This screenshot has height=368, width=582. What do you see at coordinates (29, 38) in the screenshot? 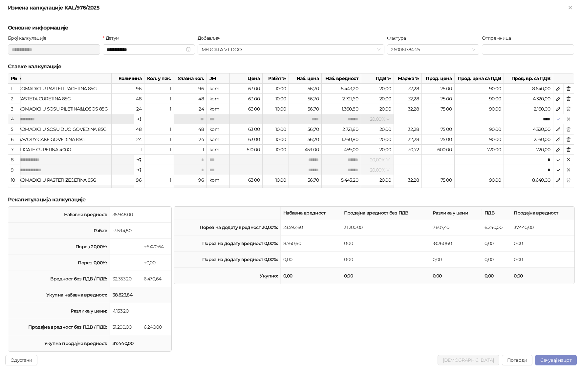
I see `label: Број калкулације` at bounding box center [29, 38].